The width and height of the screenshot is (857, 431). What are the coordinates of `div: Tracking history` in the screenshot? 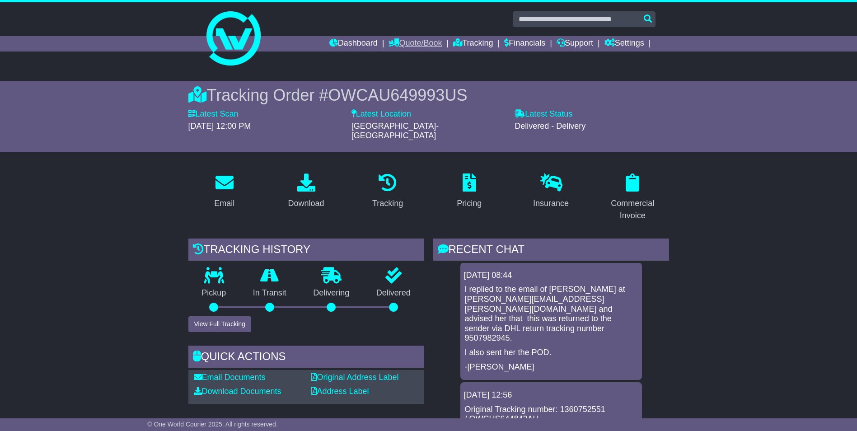 It's located at (306, 251).